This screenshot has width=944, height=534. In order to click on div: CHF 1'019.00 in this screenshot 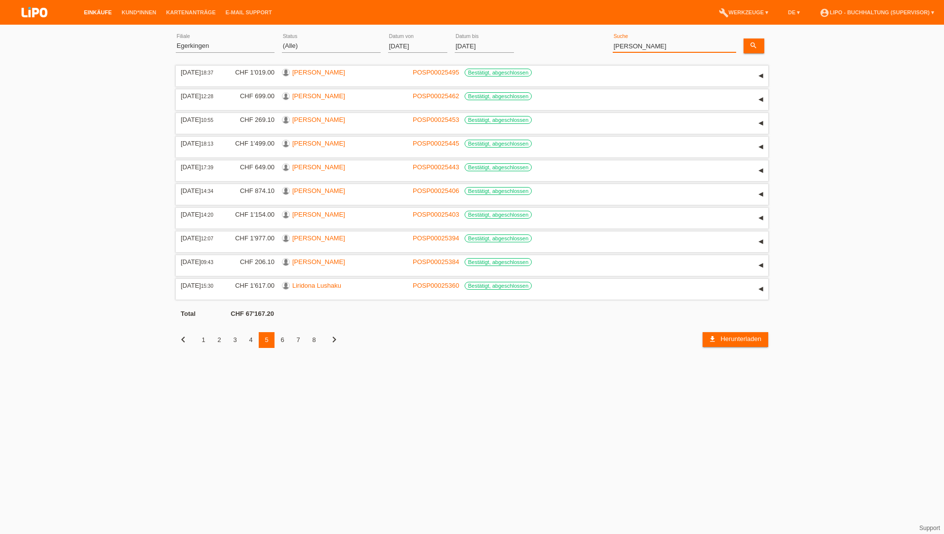, I will do `click(251, 72)`.